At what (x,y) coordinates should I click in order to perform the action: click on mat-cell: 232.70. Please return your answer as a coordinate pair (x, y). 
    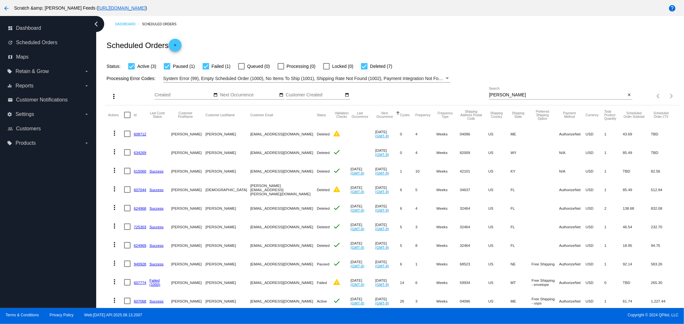
    Looking at the image, I should click on (663, 227).